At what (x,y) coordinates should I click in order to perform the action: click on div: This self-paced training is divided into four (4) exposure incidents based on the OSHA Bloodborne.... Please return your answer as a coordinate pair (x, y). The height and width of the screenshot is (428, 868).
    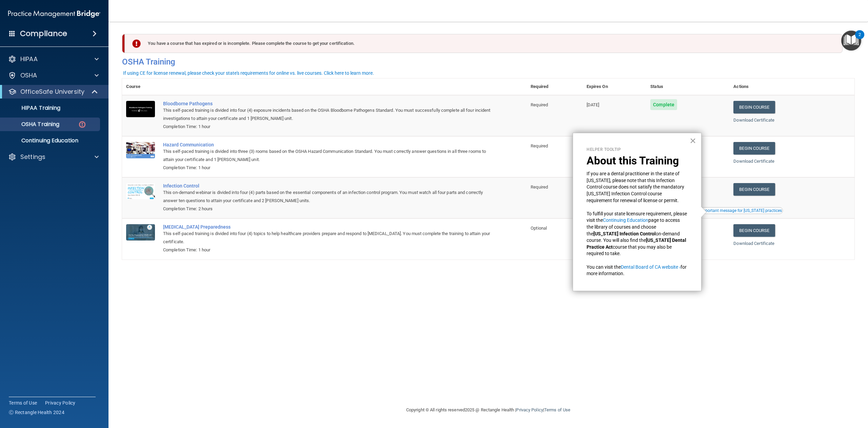
    Looking at the image, I should click on (328, 114).